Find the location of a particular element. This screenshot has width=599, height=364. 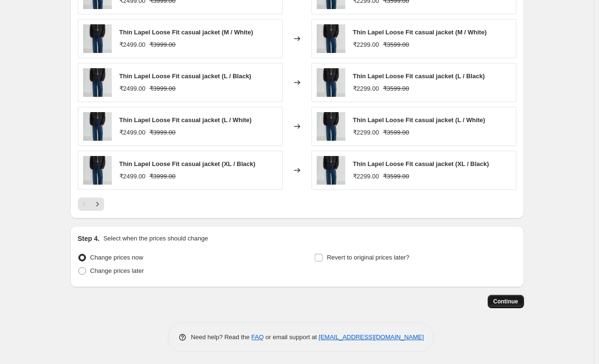

button: Next is located at coordinates (97, 204).